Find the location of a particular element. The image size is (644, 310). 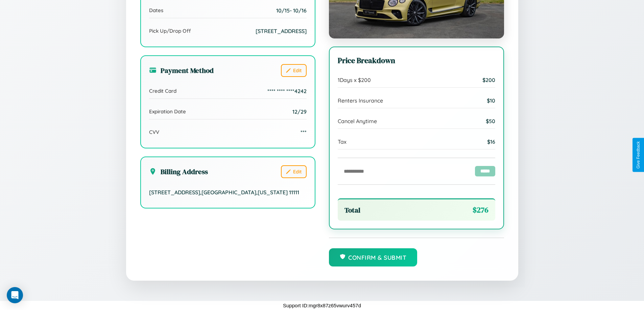

span: $ 50 is located at coordinates (490, 121).